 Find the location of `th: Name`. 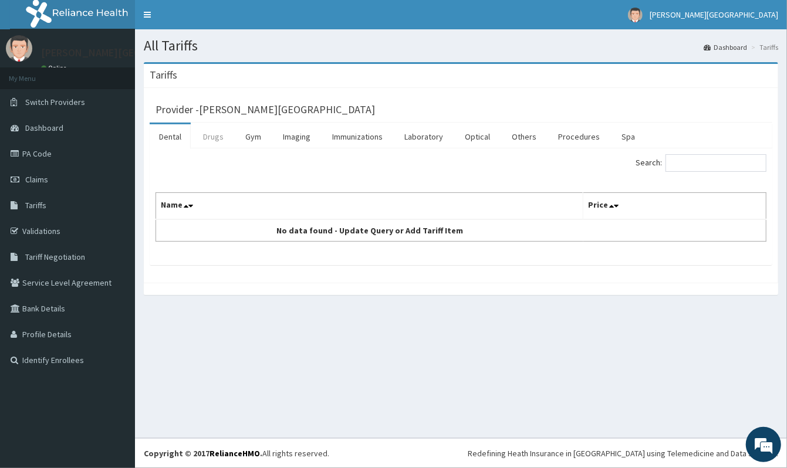

th: Name is located at coordinates (370, 206).